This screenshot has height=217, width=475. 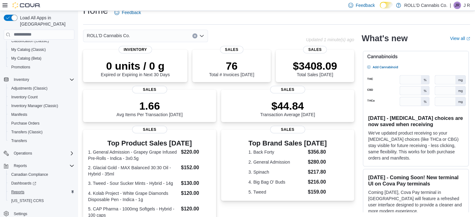 What do you see at coordinates (317, 182) in the screenshot?
I see `dd: $216.00` at bounding box center [317, 182].